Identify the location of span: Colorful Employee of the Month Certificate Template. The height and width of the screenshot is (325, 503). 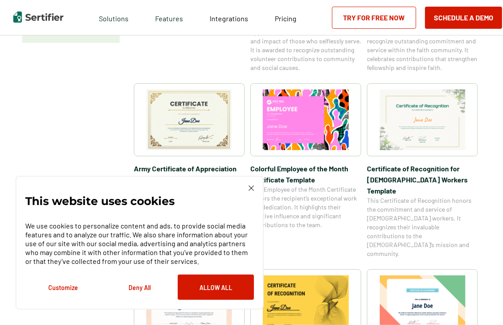
(306, 174).